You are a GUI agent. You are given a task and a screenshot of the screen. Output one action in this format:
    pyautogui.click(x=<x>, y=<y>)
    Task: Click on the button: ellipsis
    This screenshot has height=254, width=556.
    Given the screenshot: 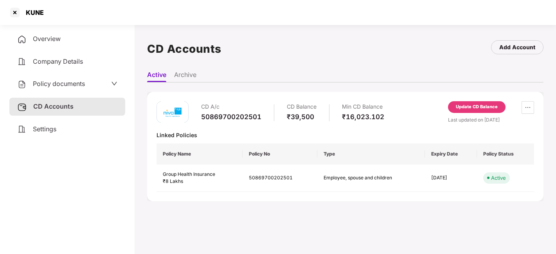 What is the action you would take?
    pyautogui.click(x=527, y=108)
    